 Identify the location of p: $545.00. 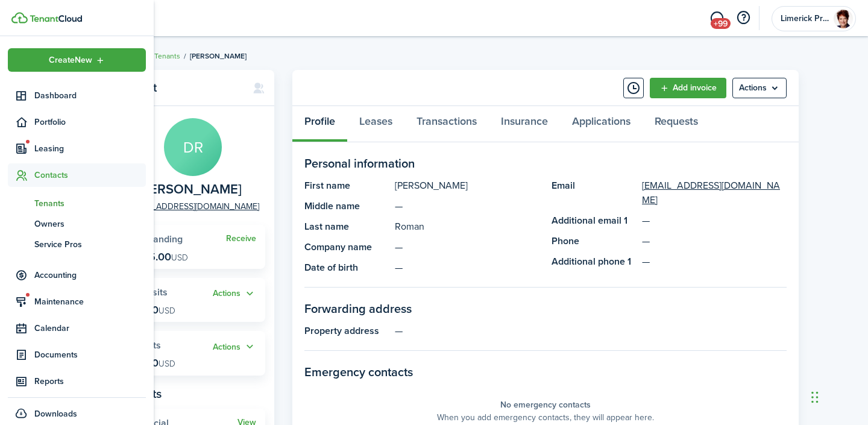
(158, 257).